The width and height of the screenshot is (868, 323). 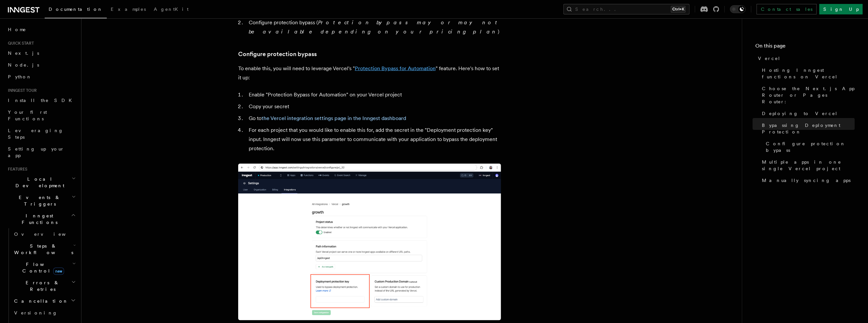 I want to click on a: AgentKit, so click(x=171, y=10).